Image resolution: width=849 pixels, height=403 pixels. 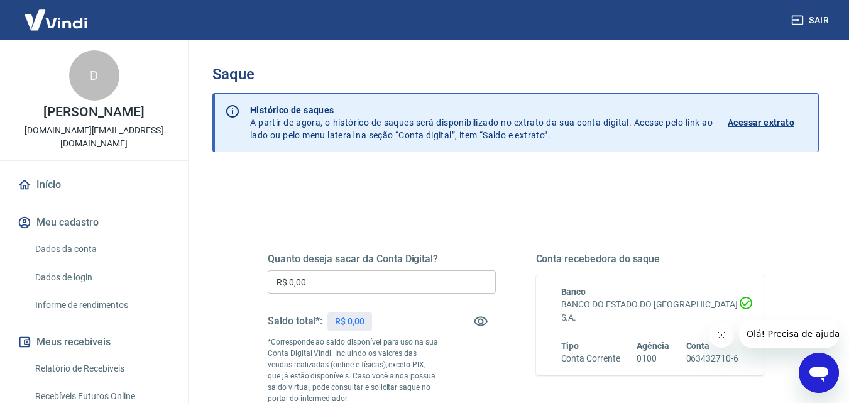 I want to click on a: Início, so click(x=94, y=185).